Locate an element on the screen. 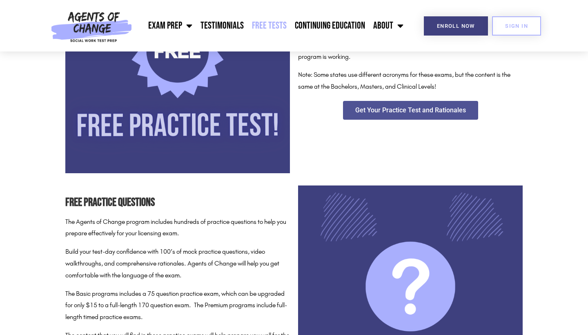 This screenshot has height=335, width=588. p: Note: Some states use different acronyms for these exams, but the content is the same at the Bach... is located at coordinates (410, 81).